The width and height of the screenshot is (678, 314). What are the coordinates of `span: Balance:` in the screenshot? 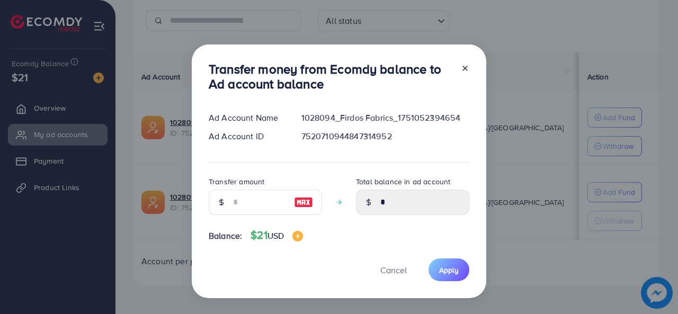 It's located at (225, 236).